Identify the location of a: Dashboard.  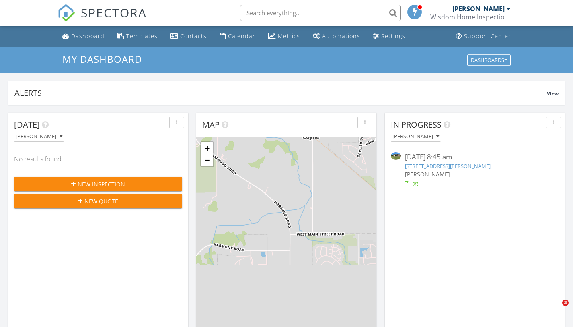
(83, 36).